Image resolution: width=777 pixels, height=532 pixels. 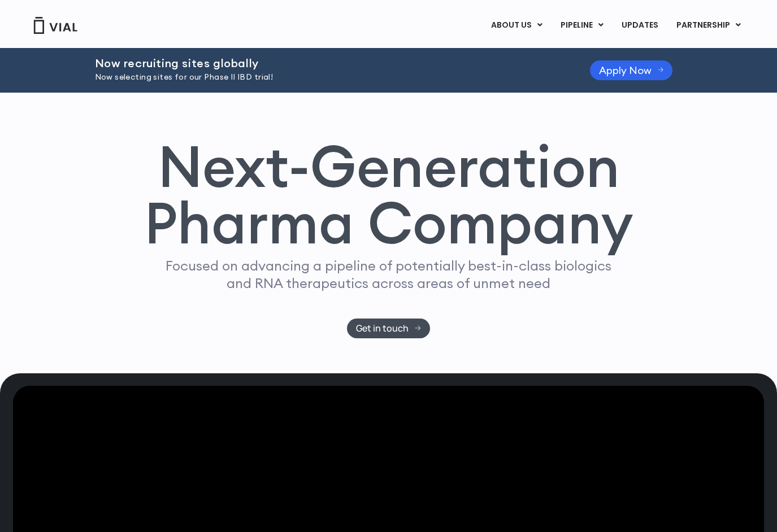 What do you see at coordinates (640, 25) in the screenshot?
I see `a: UPDATES` at bounding box center [640, 25].